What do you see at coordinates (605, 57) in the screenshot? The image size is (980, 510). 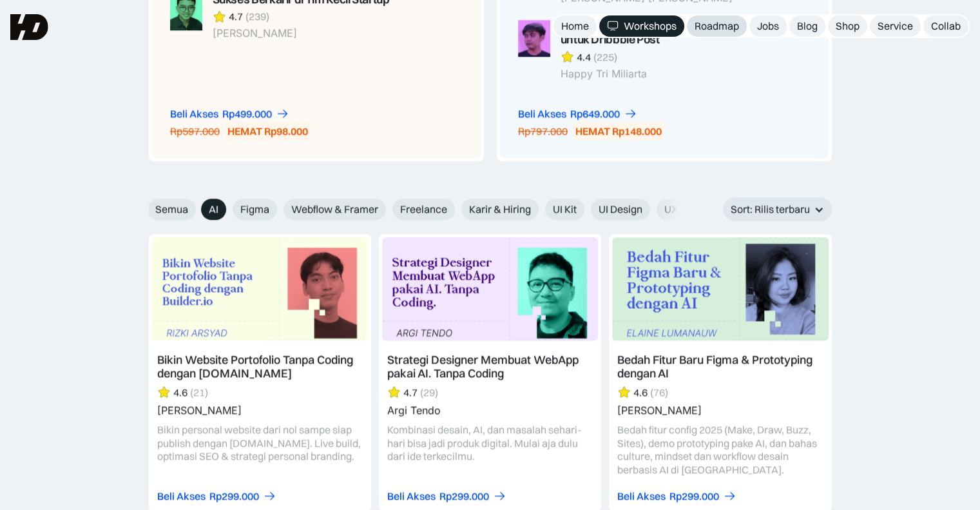 I see `div: (225)` at bounding box center [605, 57].